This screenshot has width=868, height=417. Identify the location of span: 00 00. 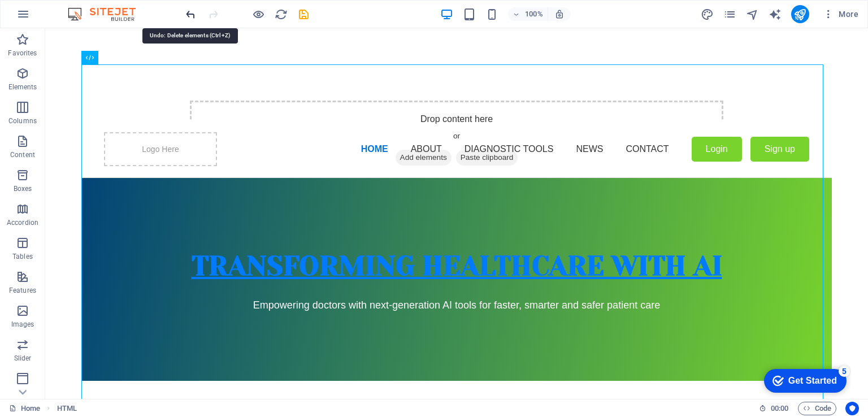
(779, 408).